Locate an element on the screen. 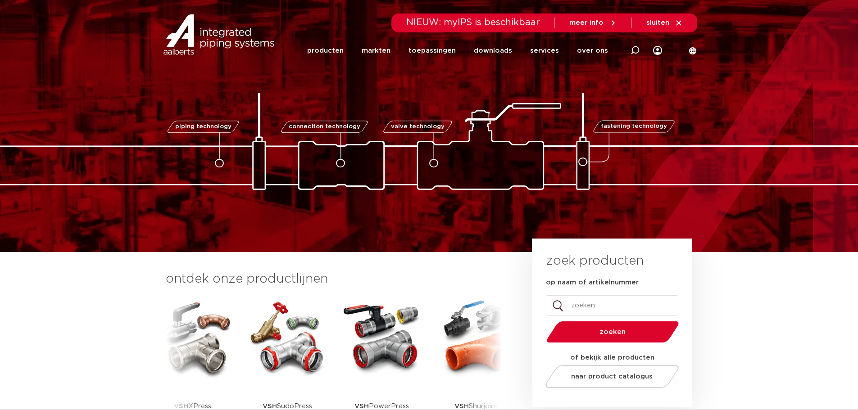 This screenshot has width=858, height=410. a: naar product catalogus is located at coordinates (612, 377).